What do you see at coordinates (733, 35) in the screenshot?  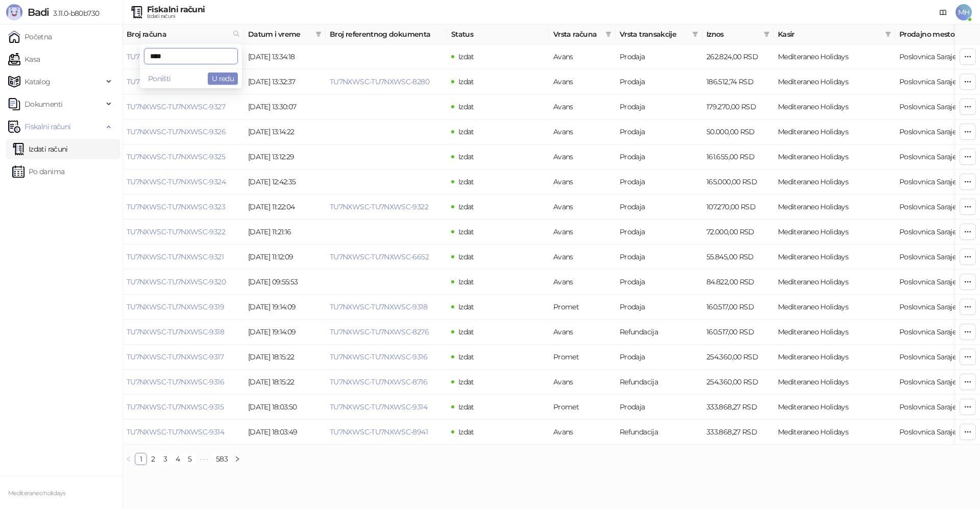 I see `span: Iznos` at bounding box center [733, 35].